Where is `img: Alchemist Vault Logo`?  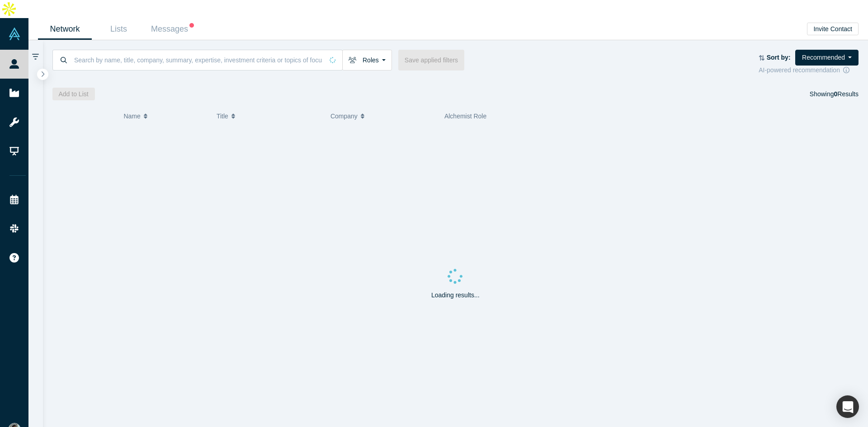
img: Alchemist Vault Logo is located at coordinates (14, 34).